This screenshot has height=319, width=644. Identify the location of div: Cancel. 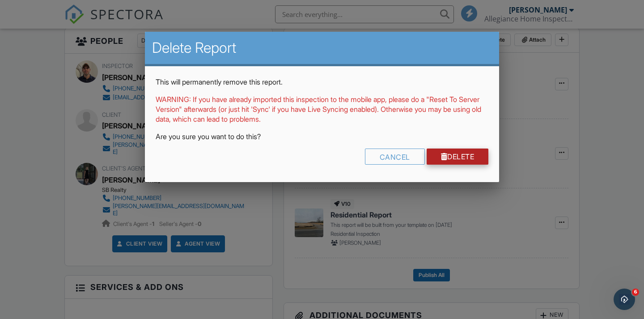
(395, 157).